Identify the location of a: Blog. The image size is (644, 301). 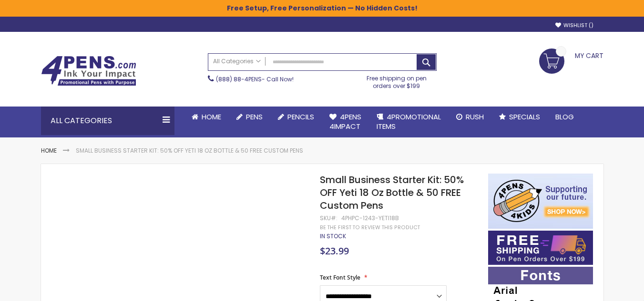
(564, 117).